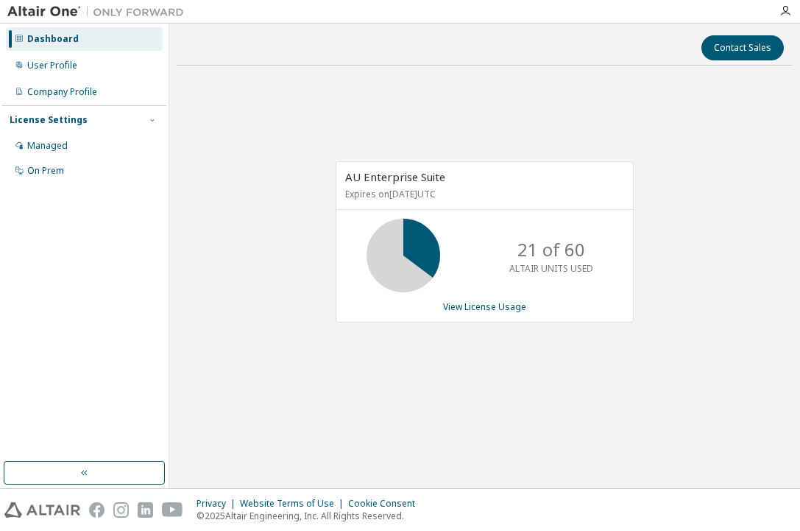 This screenshot has width=800, height=531. I want to click on div: Company Profile, so click(62, 92).